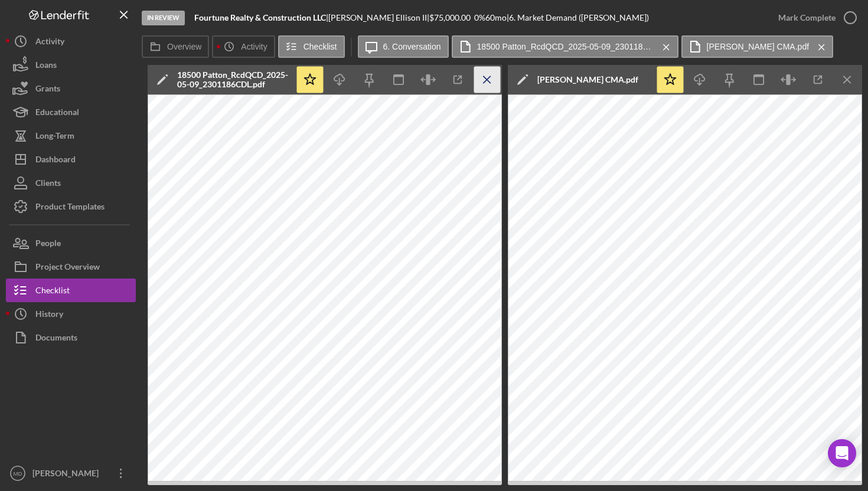  Describe the element at coordinates (320, 47) in the screenshot. I see `label: Checklist` at that location.